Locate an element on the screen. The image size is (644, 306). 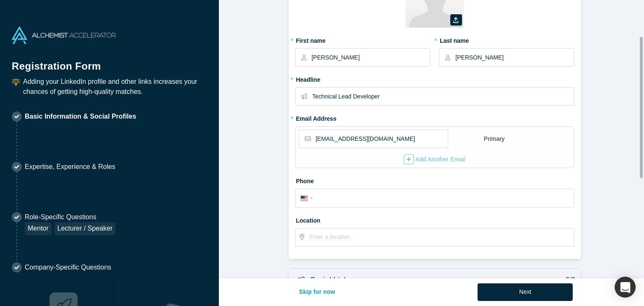
label: Headline is located at coordinates (435, 78).